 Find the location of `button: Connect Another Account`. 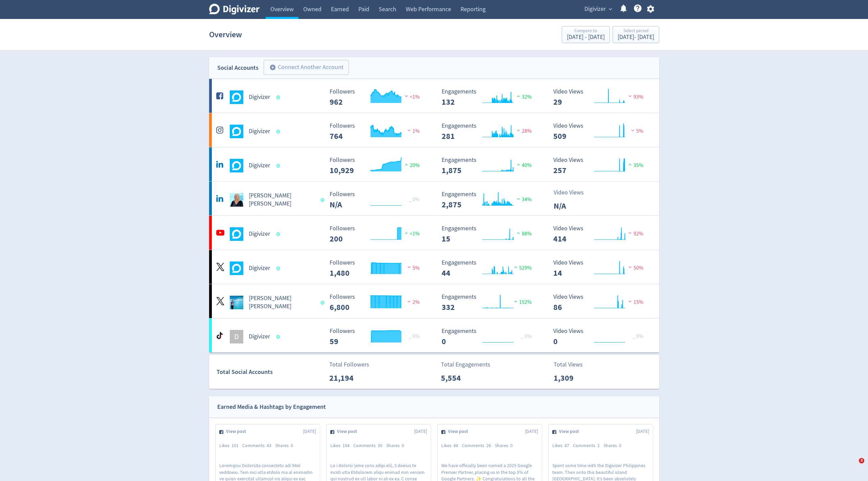

button: Connect Another Account is located at coordinates (306, 67).